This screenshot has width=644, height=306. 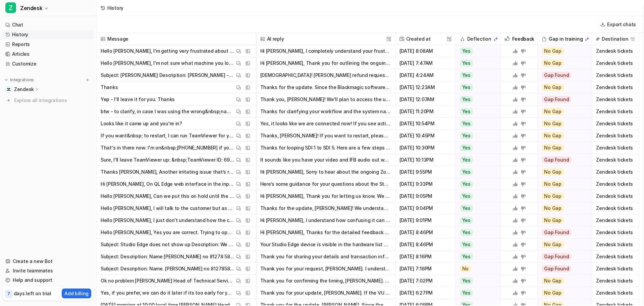 What do you see at coordinates (8, 100) in the screenshot?
I see `img: explore all integrations` at bounding box center [8, 100].